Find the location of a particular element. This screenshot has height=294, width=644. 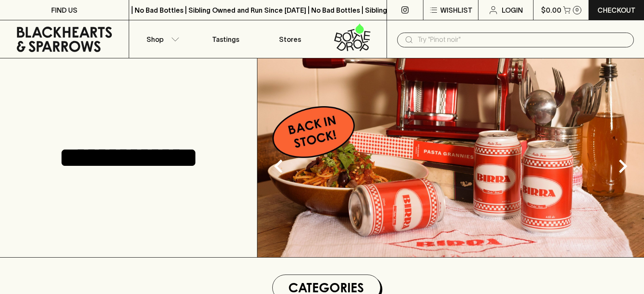

input: Try "Pinot noir" is located at coordinates (522, 40).